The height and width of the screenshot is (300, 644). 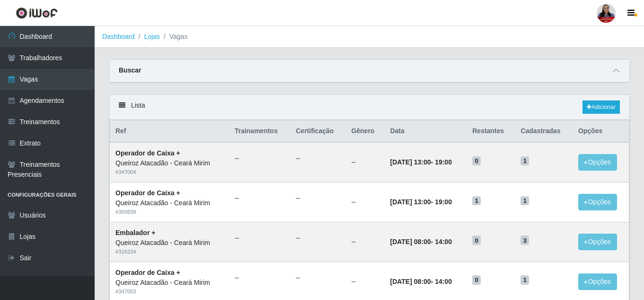 I want to click on div: Lista, so click(x=369, y=107).